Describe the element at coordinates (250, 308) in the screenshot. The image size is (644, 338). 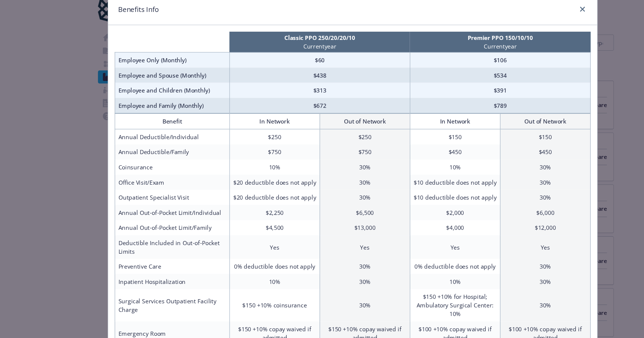
I see `td: $150 +10% coinsurance` at that location.